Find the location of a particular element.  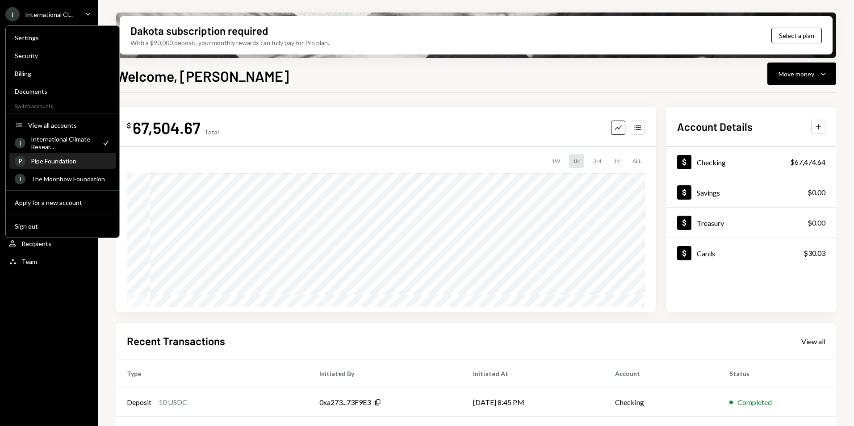

div: Dakota subscription required is located at coordinates (199, 30).